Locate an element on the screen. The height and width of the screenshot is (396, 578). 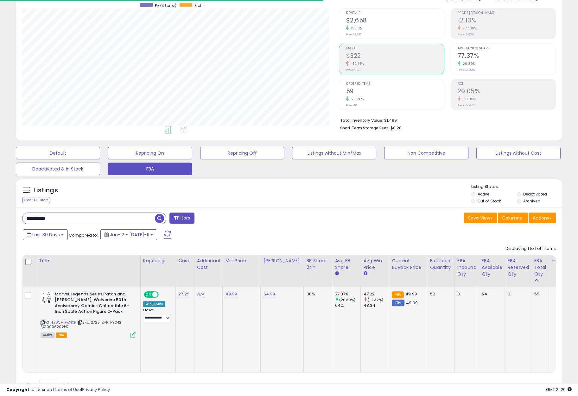
span: Last 30 Days is located at coordinates (46, 235).